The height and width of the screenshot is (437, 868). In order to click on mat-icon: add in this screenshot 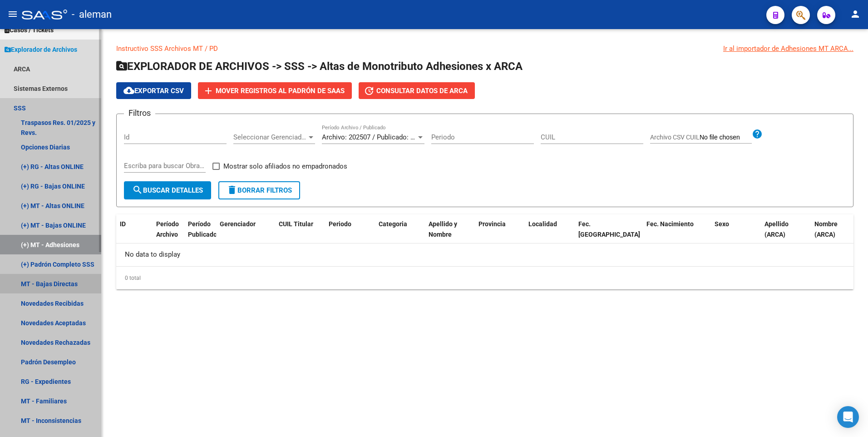, I will do `click(209, 91)`.